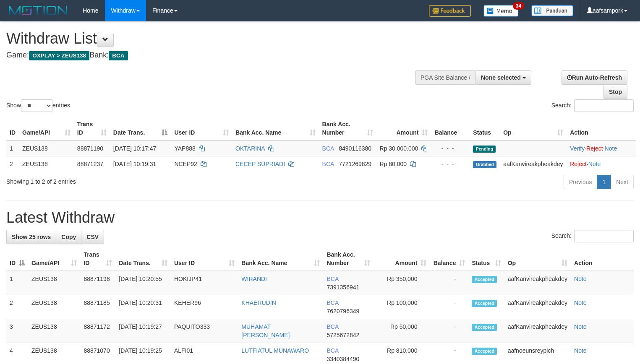 This screenshot has width=640, height=364. Describe the element at coordinates (143, 258) in the screenshot. I see `th: Date Trans.: activate to sort column ascending` at that location.